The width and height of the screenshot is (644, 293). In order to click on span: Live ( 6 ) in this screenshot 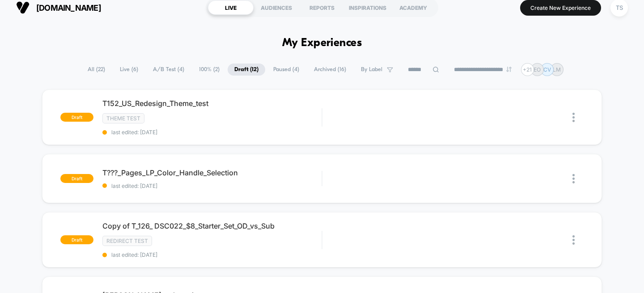, I will do `click(129, 69)`.